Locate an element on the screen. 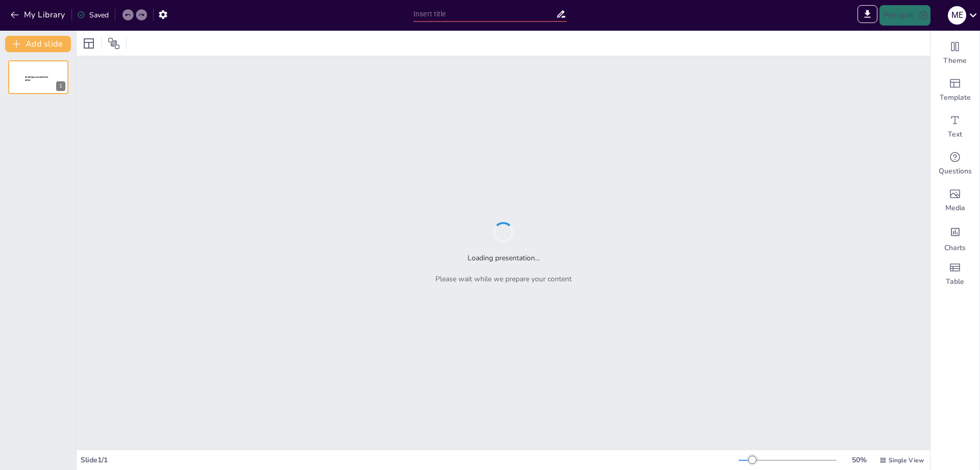 The width and height of the screenshot is (980, 470). div: Layout is located at coordinates (89, 44).